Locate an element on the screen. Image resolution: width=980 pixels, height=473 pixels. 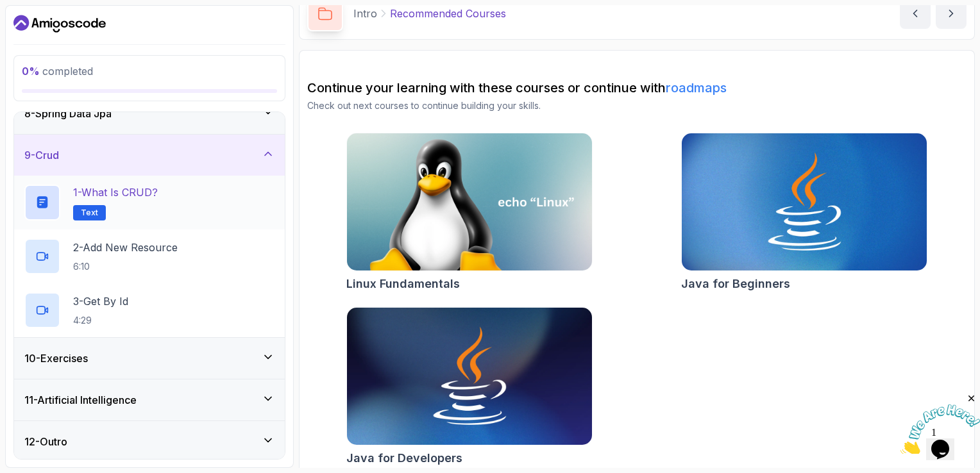
button: 2-Add New Resource6:10 is located at coordinates (150, 257).